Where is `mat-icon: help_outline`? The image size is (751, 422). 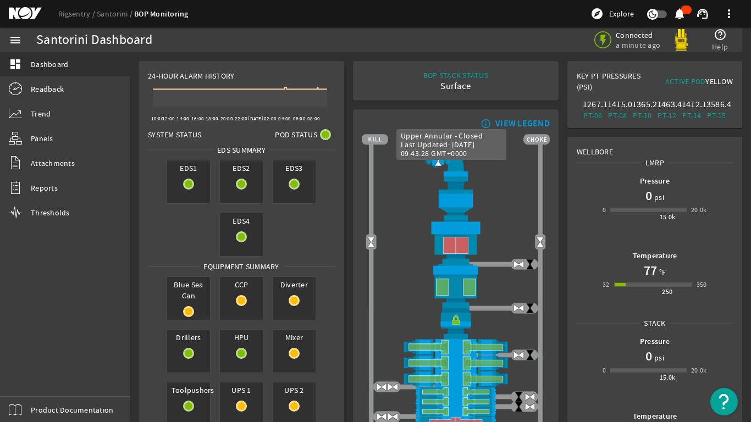
mat-icon: help_outline is located at coordinates (720, 35).